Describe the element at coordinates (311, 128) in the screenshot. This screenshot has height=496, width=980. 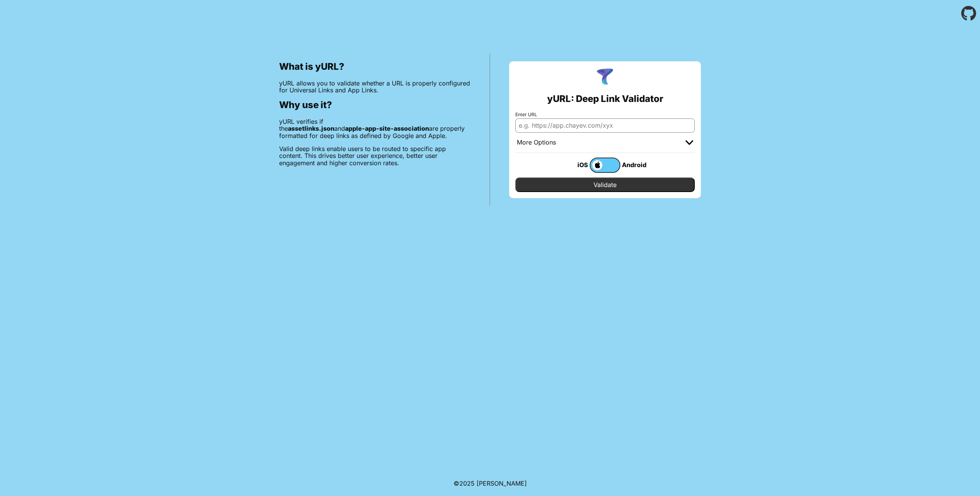
I see `b: assetlinks.json` at that location.